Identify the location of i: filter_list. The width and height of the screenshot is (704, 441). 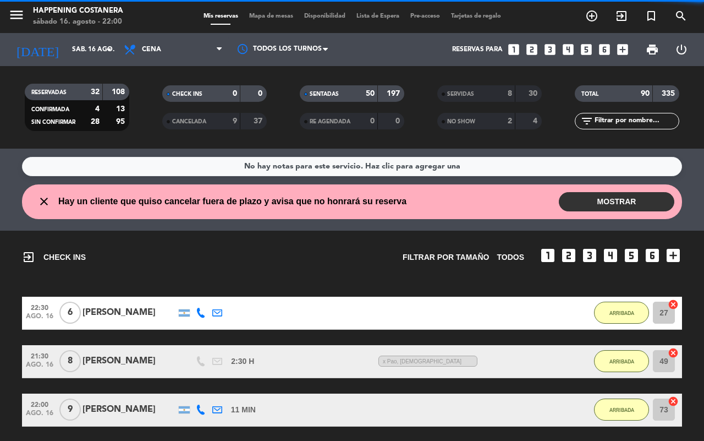
(587, 121).